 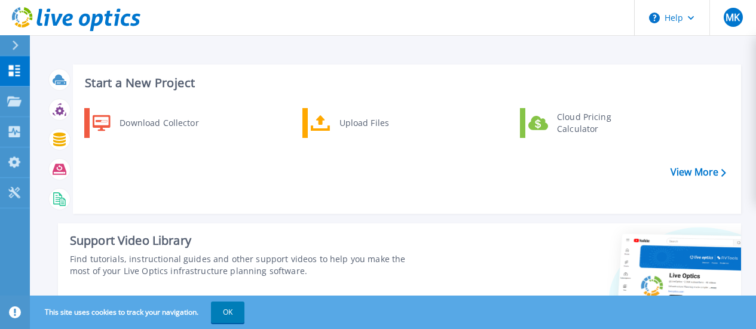 I want to click on span: This site uses cookies to track your navigation., so click(x=139, y=313).